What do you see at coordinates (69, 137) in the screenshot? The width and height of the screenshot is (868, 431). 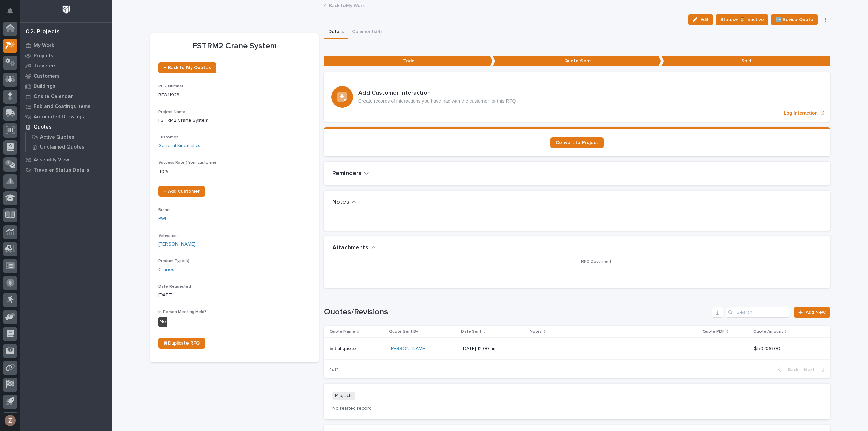 I see `a: Active Quotes` at bounding box center [69, 137].